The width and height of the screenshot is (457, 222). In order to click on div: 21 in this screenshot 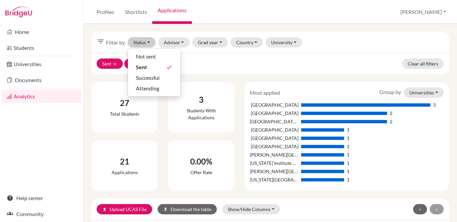, I will do `click(125, 162)`.